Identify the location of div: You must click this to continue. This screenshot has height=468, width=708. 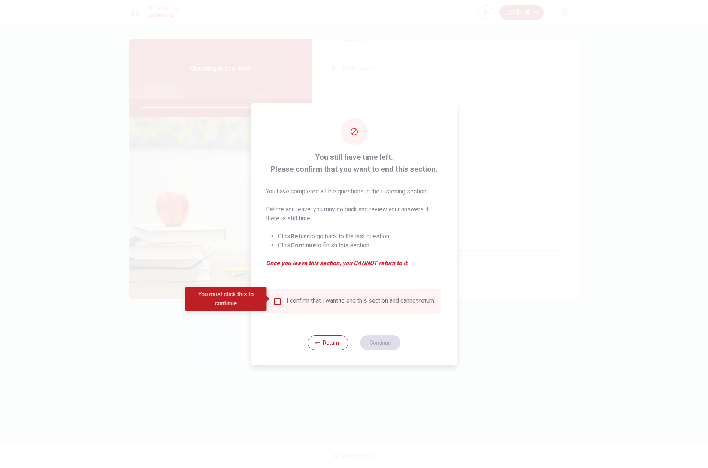
(226, 299).